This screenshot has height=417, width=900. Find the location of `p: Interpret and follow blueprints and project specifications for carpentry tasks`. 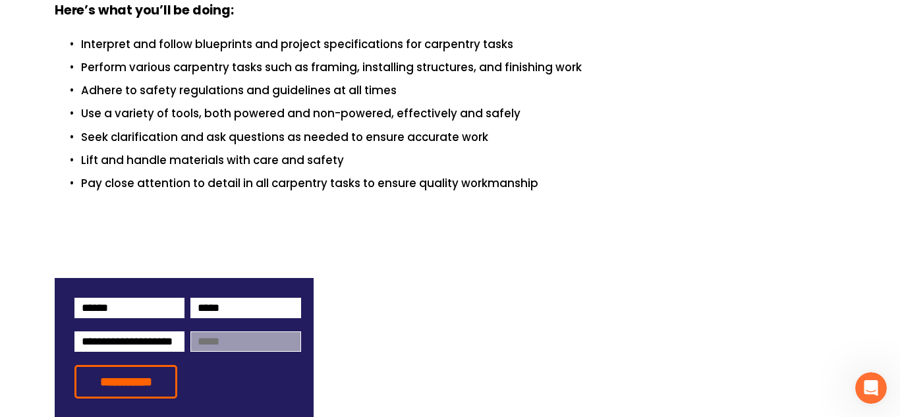

p: Interpret and follow blueprints and project specifications for carpentry tasks is located at coordinates (463, 44).